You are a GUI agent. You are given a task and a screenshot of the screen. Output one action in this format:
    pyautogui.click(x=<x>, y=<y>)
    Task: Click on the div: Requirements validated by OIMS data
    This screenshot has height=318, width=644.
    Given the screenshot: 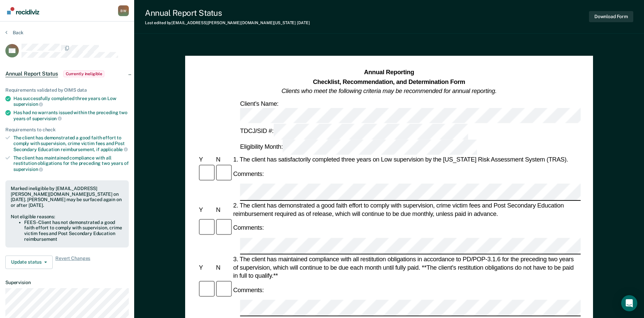 What is the action you would take?
    pyautogui.click(x=67, y=90)
    